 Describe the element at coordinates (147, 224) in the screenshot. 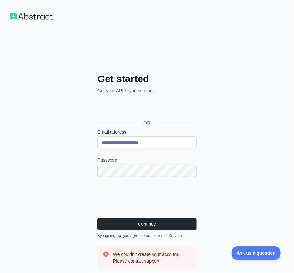

I see `button: Continue` at that location.